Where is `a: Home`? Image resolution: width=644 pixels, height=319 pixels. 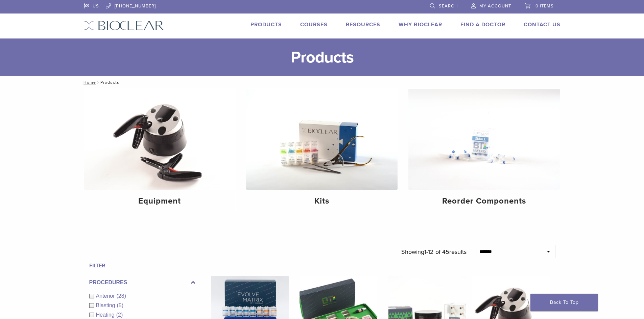
a: Home is located at coordinates (89, 82).